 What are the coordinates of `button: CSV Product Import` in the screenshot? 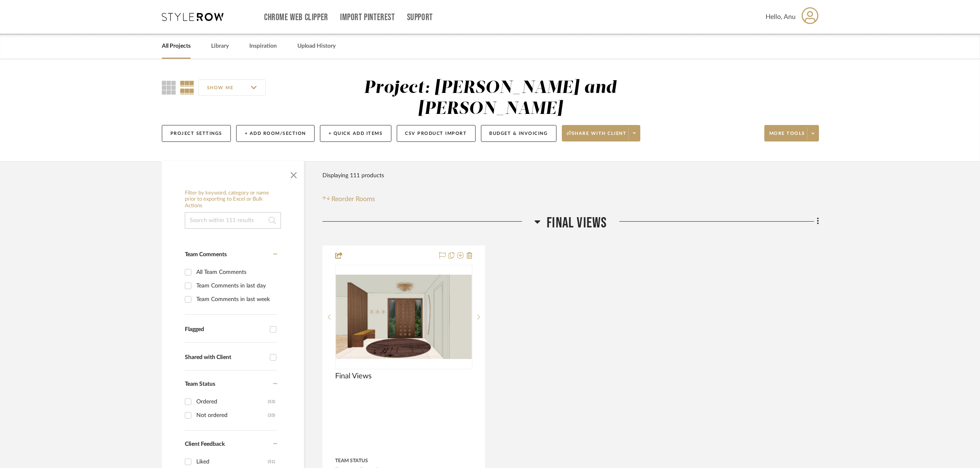 It's located at (436, 133).